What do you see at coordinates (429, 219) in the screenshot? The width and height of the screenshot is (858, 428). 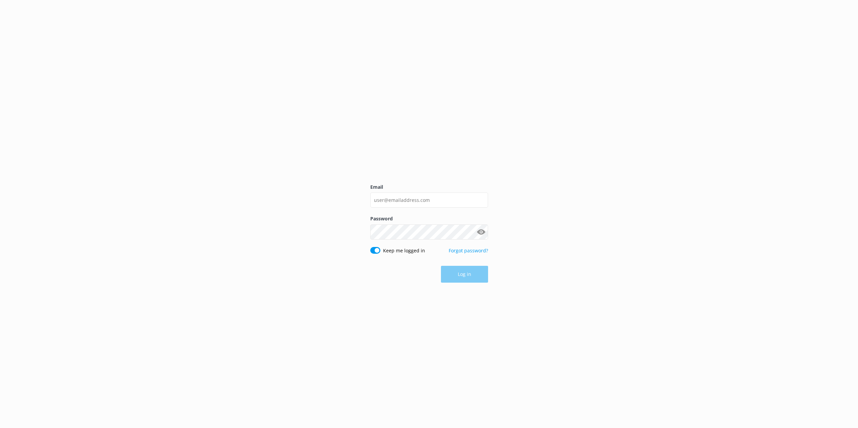 I see `label: Password` at bounding box center [429, 219].